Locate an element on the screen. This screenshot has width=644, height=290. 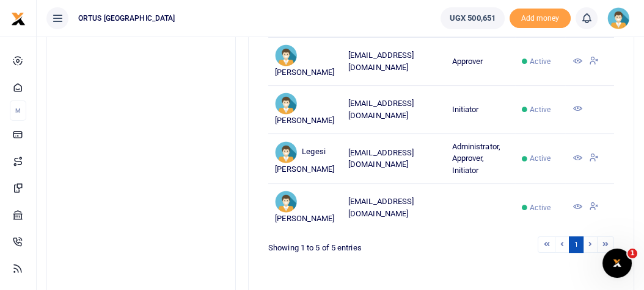
img: logo-small is located at coordinates (18, 19).